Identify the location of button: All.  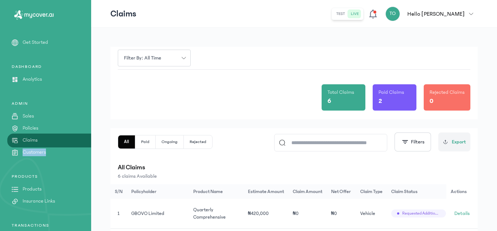
(127, 142).